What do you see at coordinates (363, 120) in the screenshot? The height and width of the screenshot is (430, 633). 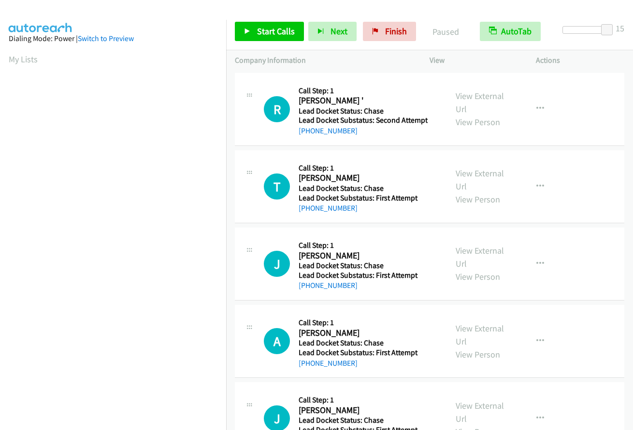 I see `h5: Lead Docket Substatus: Second Attempt` at bounding box center [363, 120].